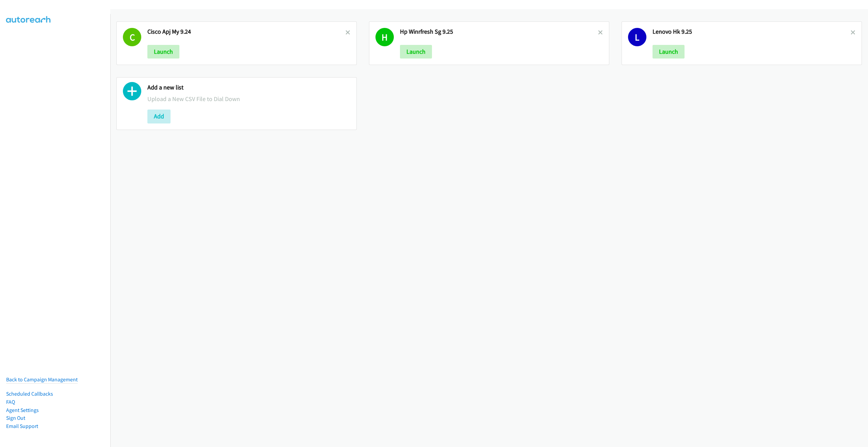 Image resolution: width=868 pixels, height=447 pixels. Describe the element at coordinates (10, 402) in the screenshot. I see `a: FAQ` at that location.